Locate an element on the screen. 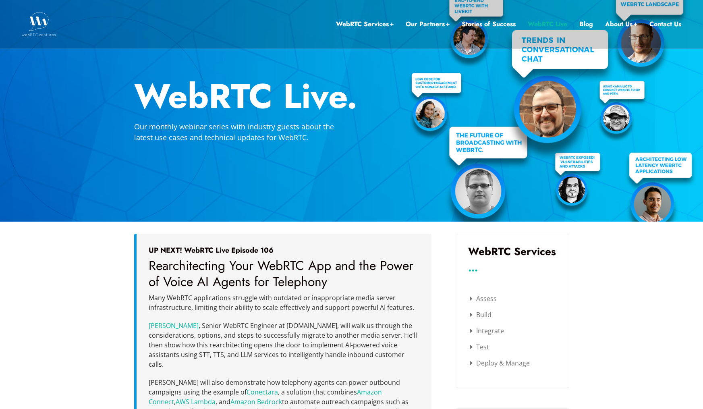  a: AWS Lambda is located at coordinates (195, 402).